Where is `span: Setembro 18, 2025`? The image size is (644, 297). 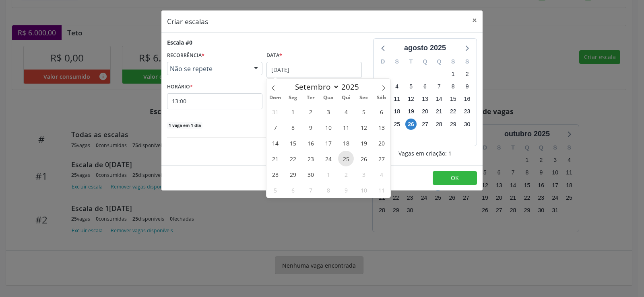 span: Setembro 18, 2025 is located at coordinates (346, 143).